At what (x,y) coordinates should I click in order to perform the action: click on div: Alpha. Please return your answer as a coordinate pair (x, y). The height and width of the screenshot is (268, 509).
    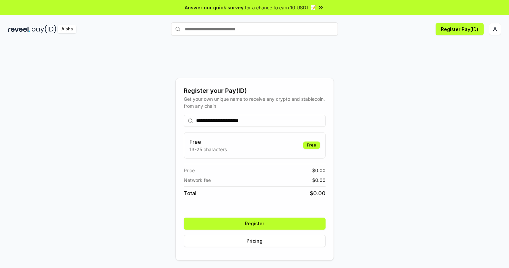
    Looking at the image, I should click on (67, 29).